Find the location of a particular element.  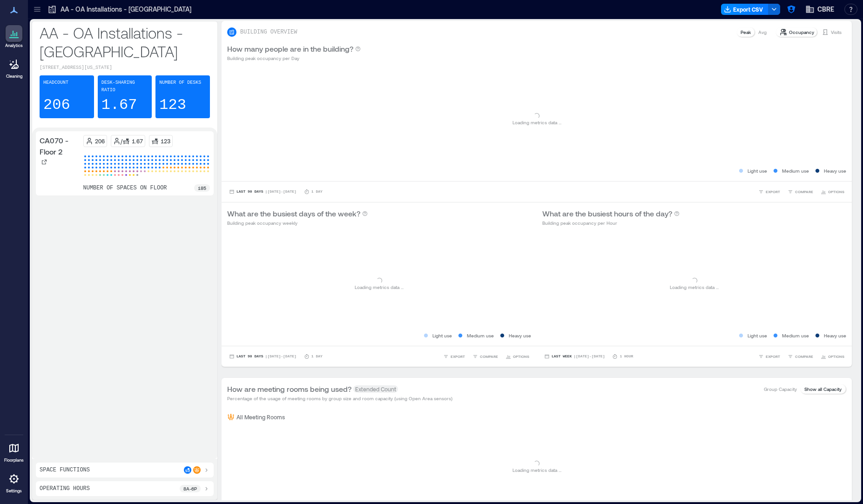

a: Analytics is located at coordinates (14, 37).